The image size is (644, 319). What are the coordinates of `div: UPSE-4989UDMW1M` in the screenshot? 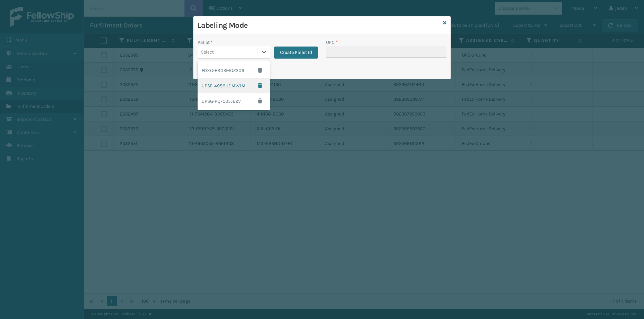 It's located at (234, 86).